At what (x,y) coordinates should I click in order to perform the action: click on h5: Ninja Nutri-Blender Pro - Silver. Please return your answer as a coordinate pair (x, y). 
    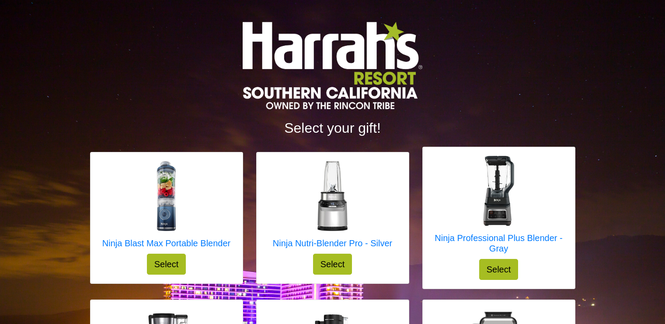
    Looking at the image, I should click on (332, 243).